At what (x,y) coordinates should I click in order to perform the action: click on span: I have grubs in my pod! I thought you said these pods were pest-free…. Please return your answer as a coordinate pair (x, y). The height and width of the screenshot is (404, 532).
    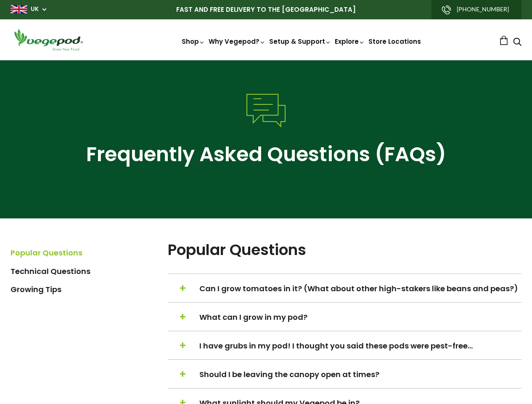
    Looking at the image, I should click on (359, 345).